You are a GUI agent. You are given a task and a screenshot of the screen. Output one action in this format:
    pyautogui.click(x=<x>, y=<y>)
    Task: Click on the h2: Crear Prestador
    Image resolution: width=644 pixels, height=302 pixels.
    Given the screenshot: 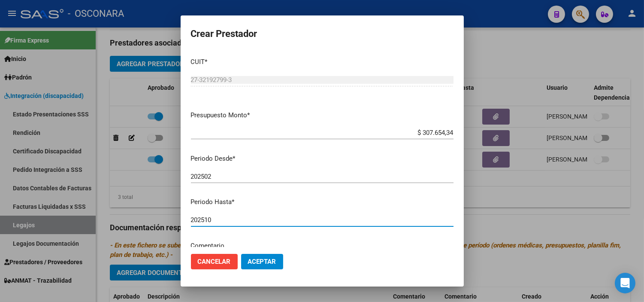 What is the action you would take?
    pyautogui.click(x=322, y=34)
    